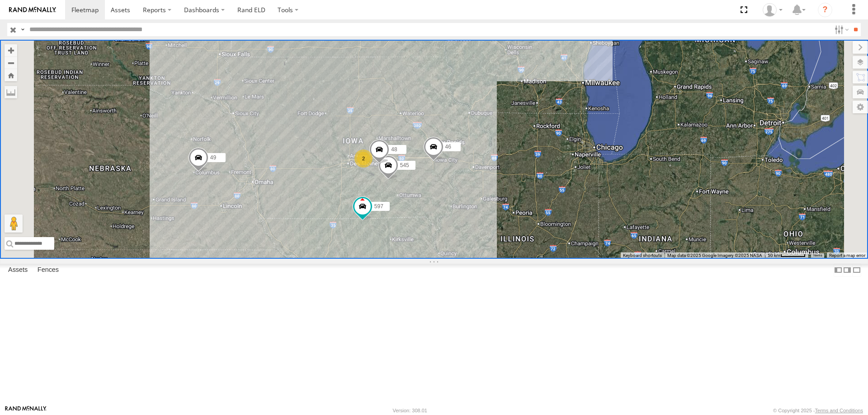 The height and width of the screenshot is (415, 868). I want to click on label: Assets, so click(18, 270).